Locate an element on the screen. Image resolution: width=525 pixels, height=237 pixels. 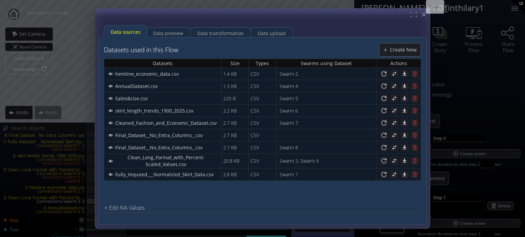
div: Data sources is located at coordinates (125, 32).